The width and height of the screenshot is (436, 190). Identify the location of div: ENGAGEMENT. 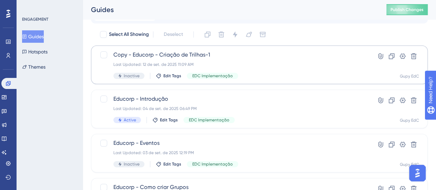
(35, 19).